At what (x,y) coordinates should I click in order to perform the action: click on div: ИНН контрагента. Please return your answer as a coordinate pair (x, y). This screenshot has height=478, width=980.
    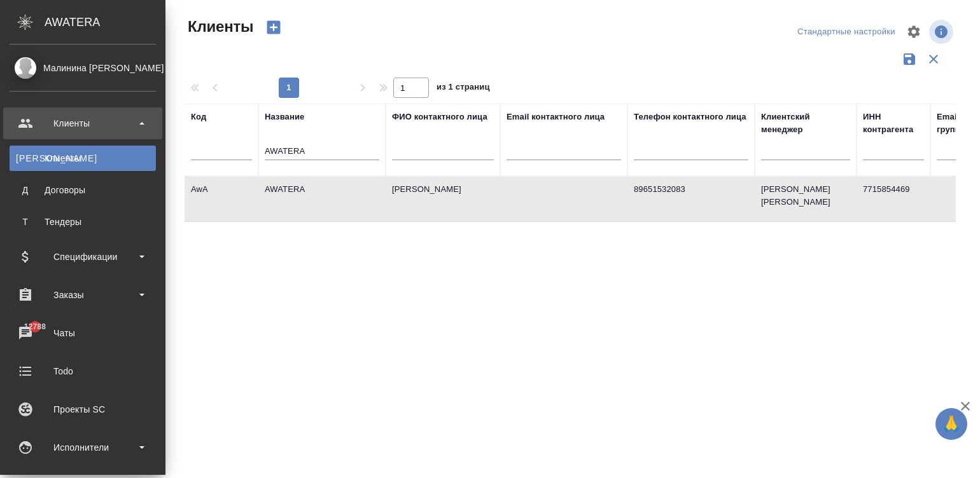
    Looking at the image, I should click on (893, 124).